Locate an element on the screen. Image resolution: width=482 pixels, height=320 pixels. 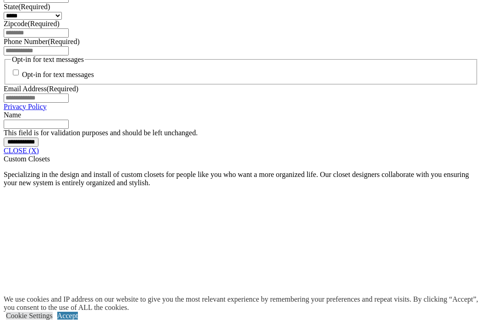
a: CLOSE (X) is located at coordinates (21, 150).